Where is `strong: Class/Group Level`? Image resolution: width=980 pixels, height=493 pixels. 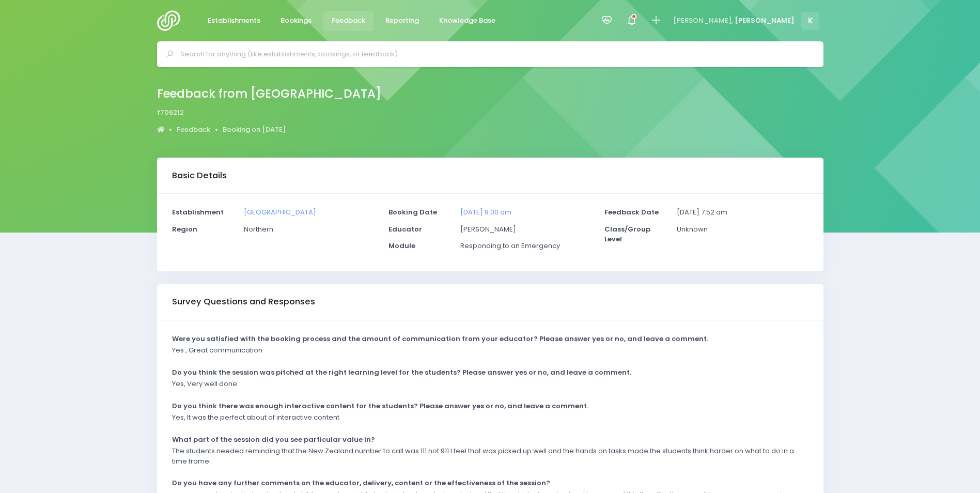
strong: Class/Group Level is located at coordinates (627, 234).